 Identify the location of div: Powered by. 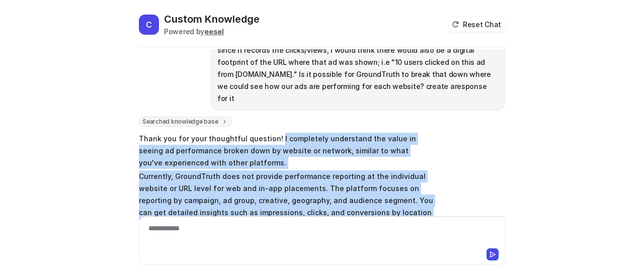
(212, 31).